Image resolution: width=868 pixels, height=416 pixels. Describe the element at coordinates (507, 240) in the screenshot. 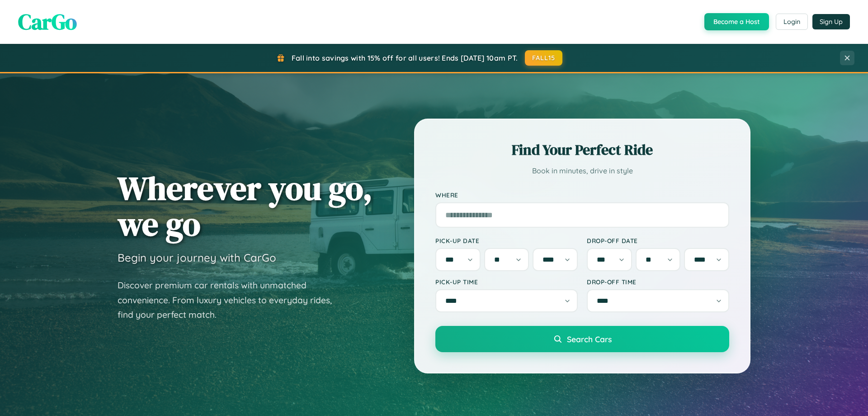

I see `label: Pick-up Date` at that location.